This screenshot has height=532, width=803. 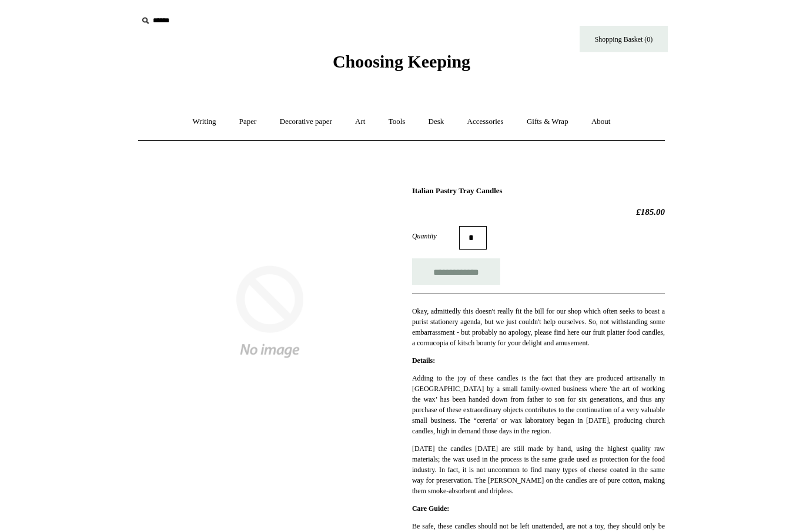 What do you see at coordinates (401, 61) in the screenshot?
I see `span: Choosing Keeping` at bounding box center [401, 61].